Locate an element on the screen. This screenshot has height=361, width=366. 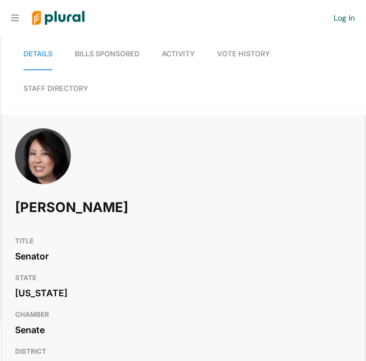
span: Details is located at coordinates (38, 54).